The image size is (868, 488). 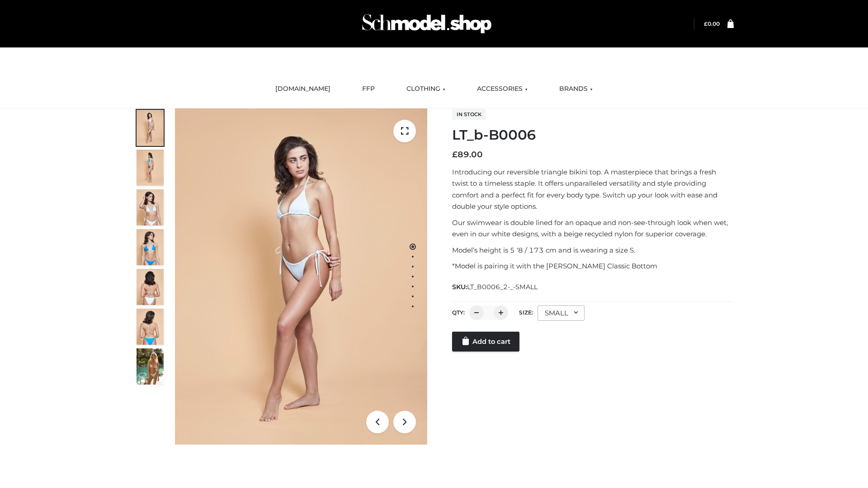 What do you see at coordinates (467, 154) in the screenshot?
I see `bdi: 89.00` at bounding box center [467, 154].